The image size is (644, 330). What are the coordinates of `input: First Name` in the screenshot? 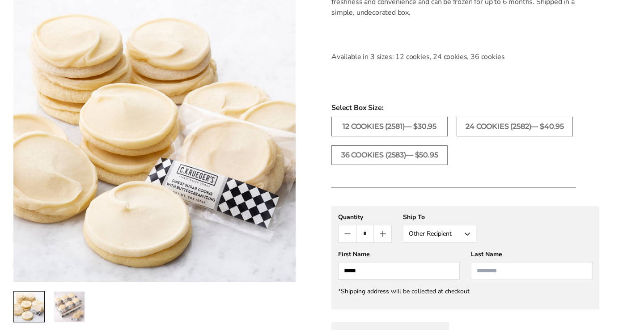 It's located at (399, 271).